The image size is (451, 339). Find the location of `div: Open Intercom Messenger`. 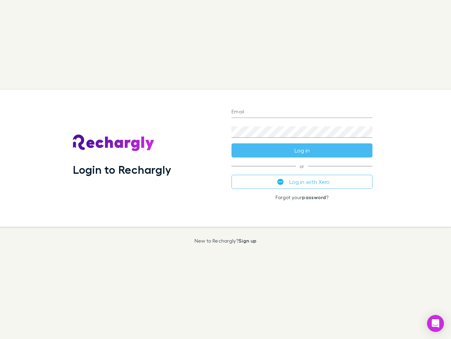

div: Open Intercom Messenger is located at coordinates (436, 323).